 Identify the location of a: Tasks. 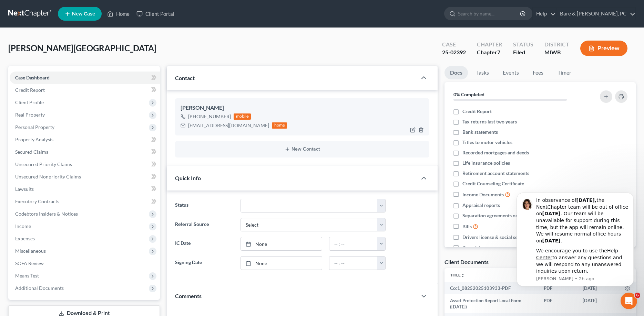
(482, 72).